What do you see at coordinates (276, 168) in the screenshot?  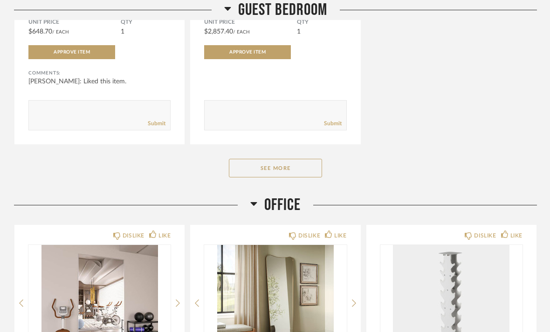 I see `button: See More` at bounding box center [276, 168].